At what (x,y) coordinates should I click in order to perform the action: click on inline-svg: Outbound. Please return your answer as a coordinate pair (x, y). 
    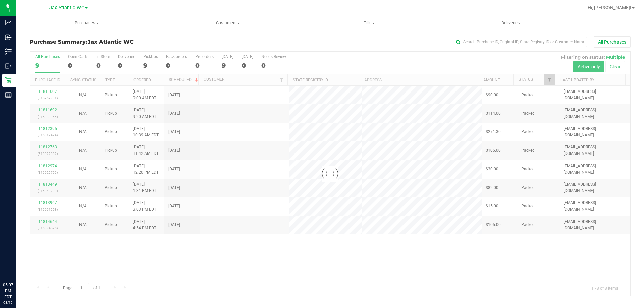
    Looking at the image, I should click on (8, 66).